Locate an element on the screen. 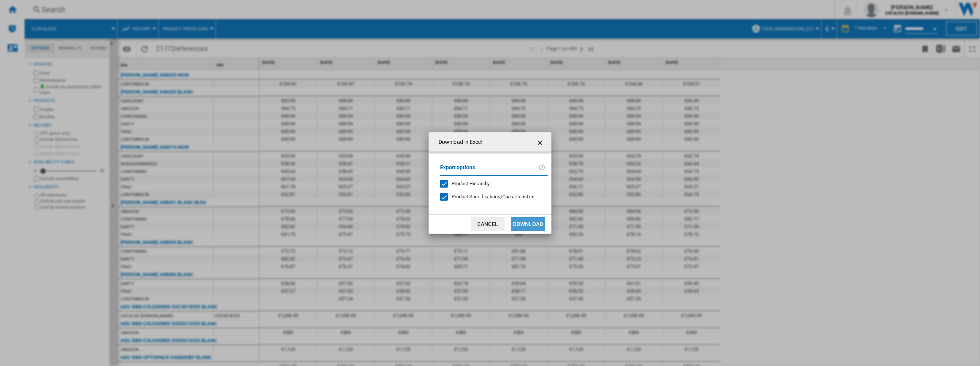 Image resolution: width=980 pixels, height=366 pixels. button: Cancel is located at coordinates (488, 225).